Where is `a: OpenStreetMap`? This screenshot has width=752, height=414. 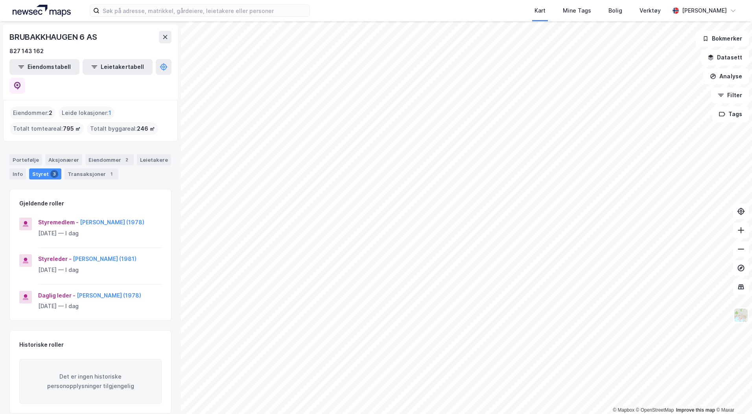
a: OpenStreetMap is located at coordinates (655, 410).